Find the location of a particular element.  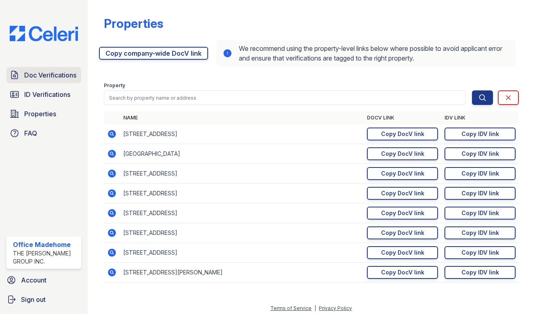

a: Sign out is located at coordinates (44, 300).